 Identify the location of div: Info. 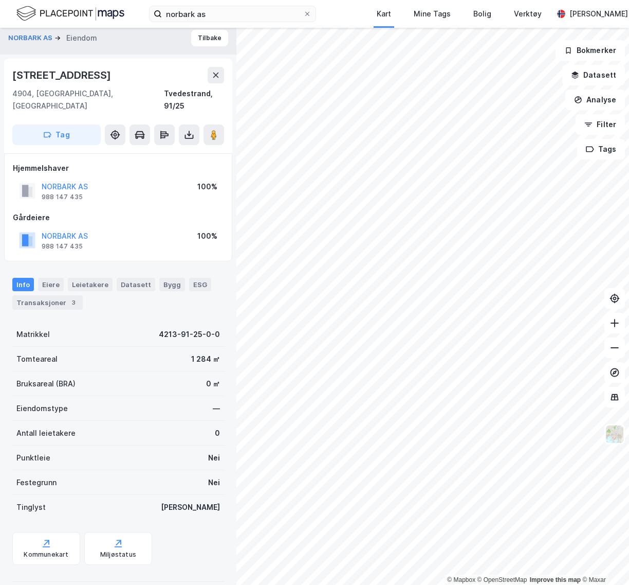
(23, 284).